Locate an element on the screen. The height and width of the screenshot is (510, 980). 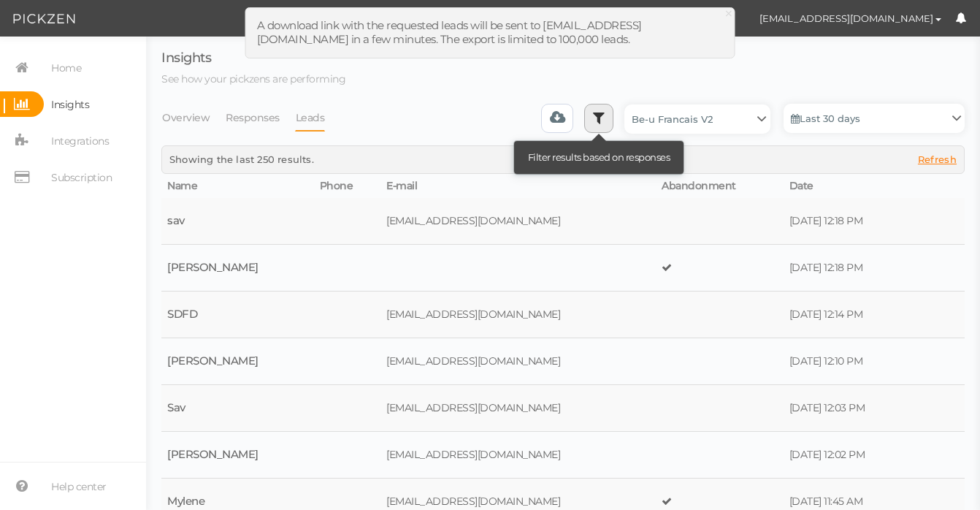
a: Last 30 days is located at coordinates (874, 118).